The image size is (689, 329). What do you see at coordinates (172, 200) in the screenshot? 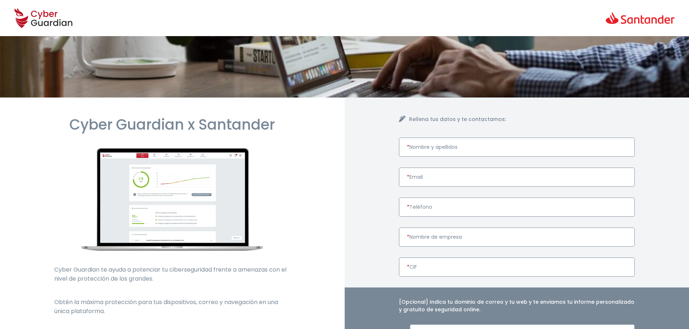
I see `img: cyberguardian-home` at bounding box center [172, 200].